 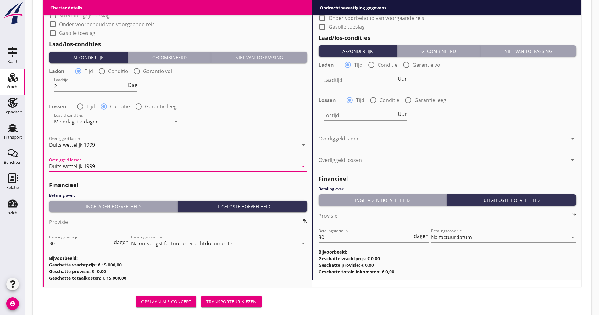 What do you see at coordinates (13, 86) in the screenshot?
I see `div: Vracht` at bounding box center [13, 86].